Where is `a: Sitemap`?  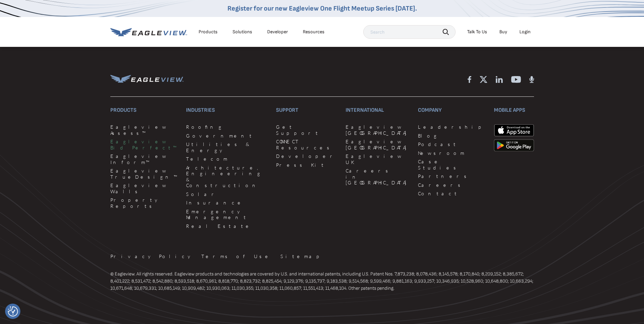 a: Sitemap is located at coordinates (302, 256).